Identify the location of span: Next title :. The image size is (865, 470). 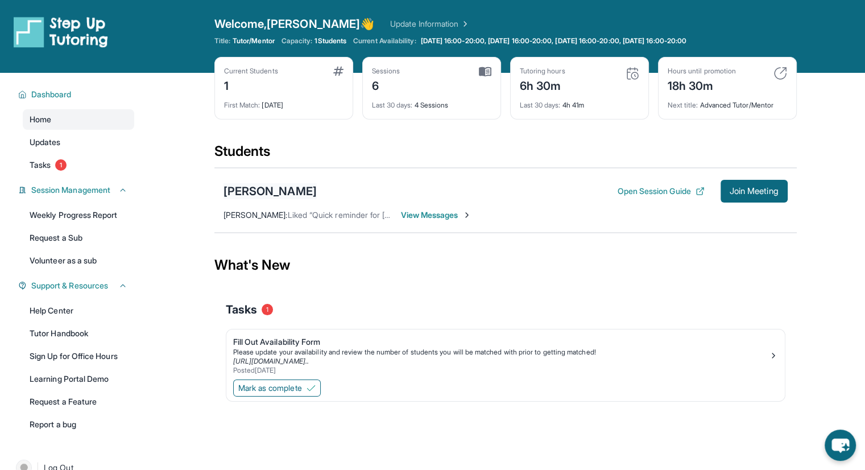
(683, 105).